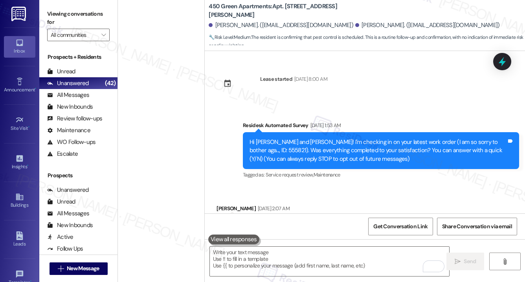 The height and width of the screenshot is (282, 525). What do you see at coordinates (69, 130) in the screenshot?
I see `div: Maintenance` at bounding box center [69, 130].